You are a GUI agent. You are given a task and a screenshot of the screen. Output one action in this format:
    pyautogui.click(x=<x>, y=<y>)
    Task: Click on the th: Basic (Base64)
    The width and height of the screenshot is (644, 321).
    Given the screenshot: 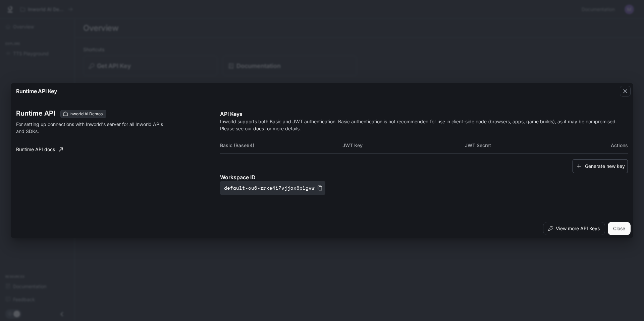 What is the action you would take?
    pyautogui.click(x=281, y=145)
    